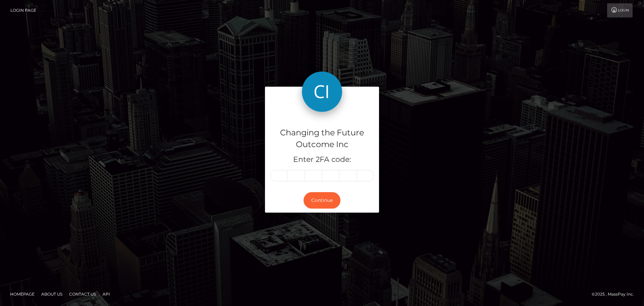 The image size is (644, 306). Describe the element at coordinates (322, 139) in the screenshot. I see `h4: Changing the Future Outcome Inc` at that location.